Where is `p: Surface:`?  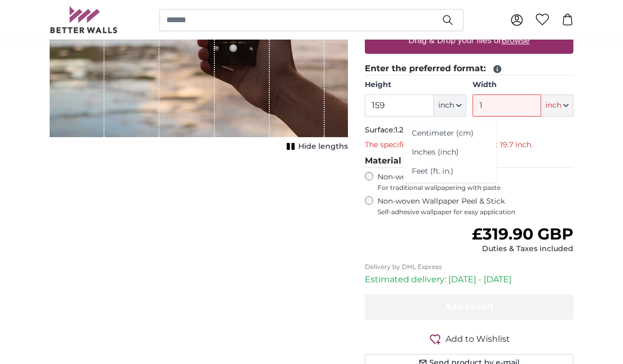 p: Surface: is located at coordinates (469, 130).